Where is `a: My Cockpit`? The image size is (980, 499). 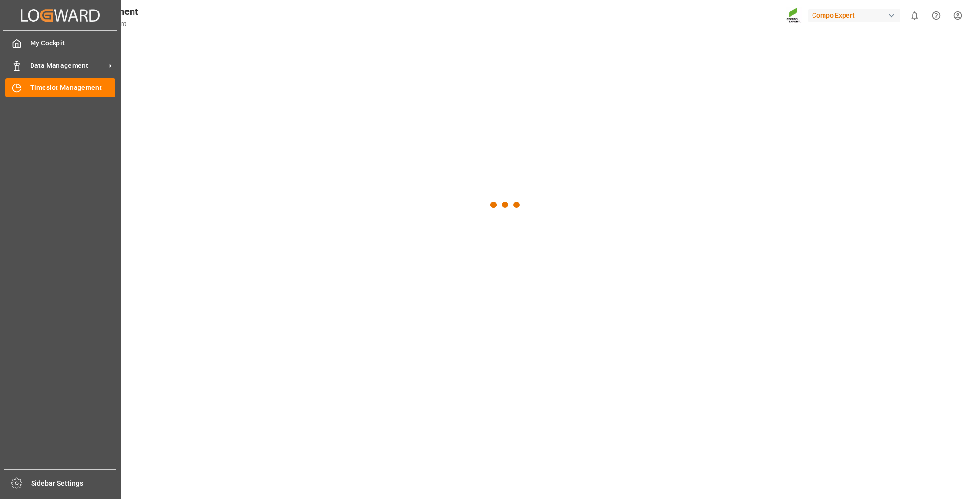 a: My Cockpit is located at coordinates (60, 43).